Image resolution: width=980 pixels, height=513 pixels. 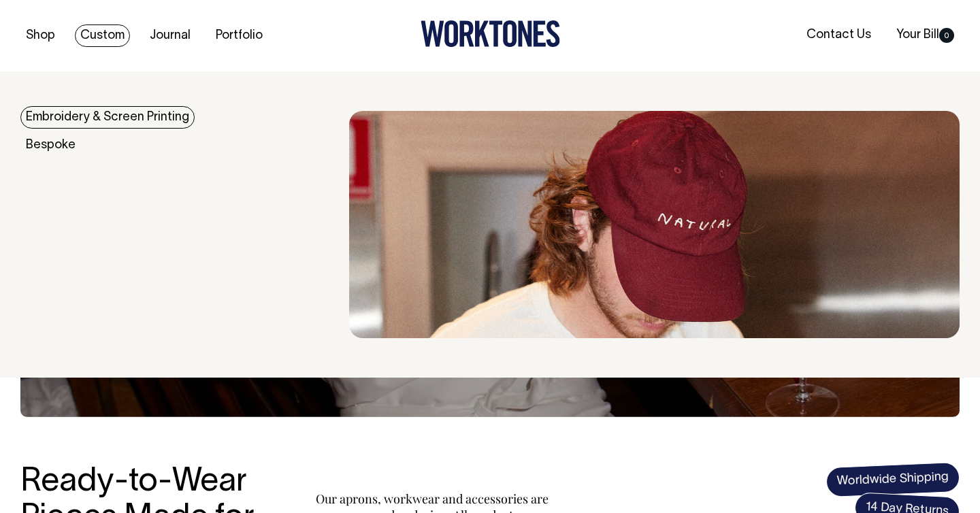 What do you see at coordinates (947, 35) in the screenshot?
I see `span: 0` at bounding box center [947, 35].